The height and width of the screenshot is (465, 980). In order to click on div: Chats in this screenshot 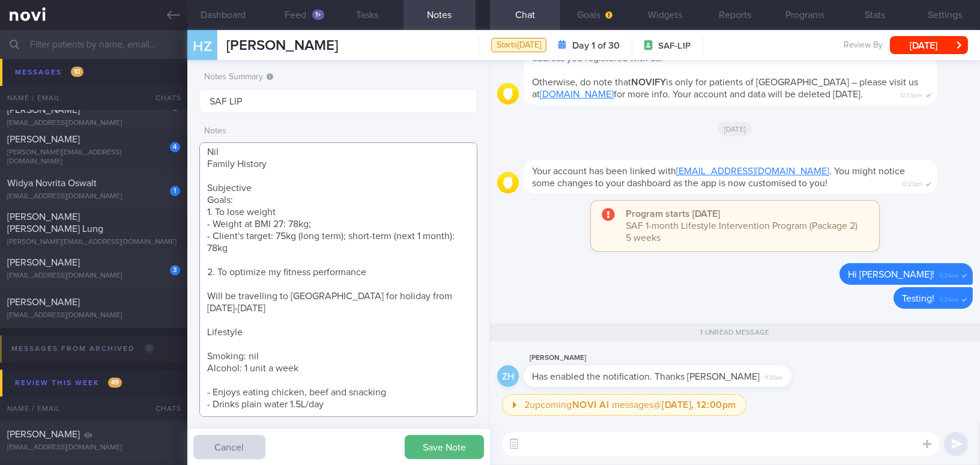, I will do `click(163, 409)`.